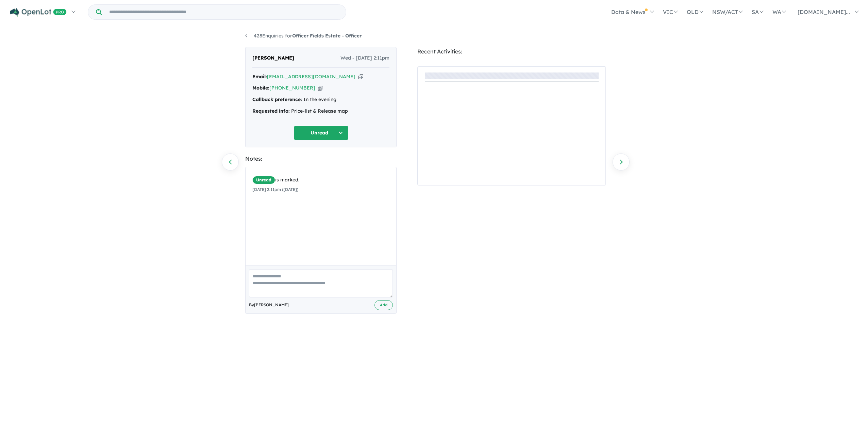 The height and width of the screenshot is (437, 868). What do you see at coordinates (260, 77) in the screenshot?
I see `strong: Email:` at bounding box center [260, 77].